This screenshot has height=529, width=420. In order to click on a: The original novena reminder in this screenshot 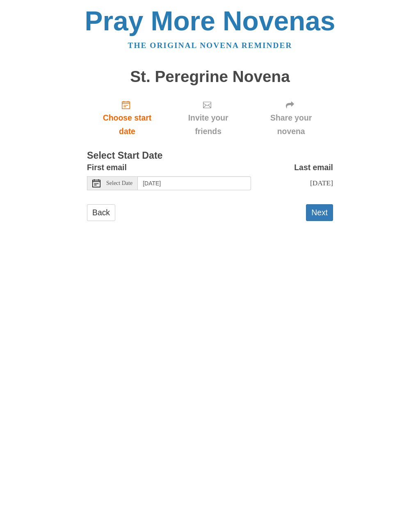, I will do `click(210, 45)`.